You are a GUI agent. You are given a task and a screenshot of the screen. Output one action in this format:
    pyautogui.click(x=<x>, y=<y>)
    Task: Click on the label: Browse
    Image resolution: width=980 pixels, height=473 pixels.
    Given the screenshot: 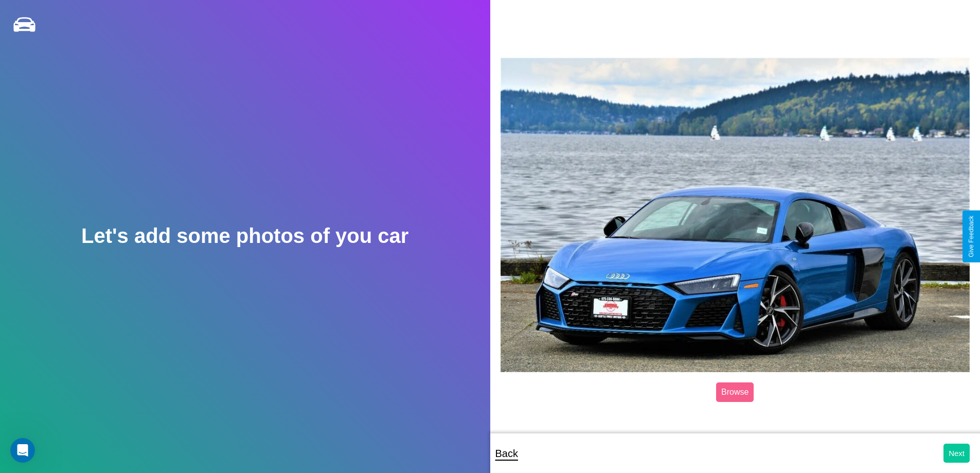 What is the action you would take?
    pyautogui.click(x=735, y=393)
    